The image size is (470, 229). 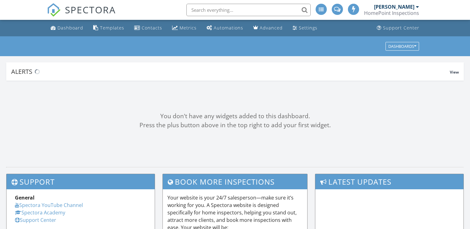 What do you see at coordinates (25, 198) in the screenshot?
I see `strong: General` at bounding box center [25, 198].